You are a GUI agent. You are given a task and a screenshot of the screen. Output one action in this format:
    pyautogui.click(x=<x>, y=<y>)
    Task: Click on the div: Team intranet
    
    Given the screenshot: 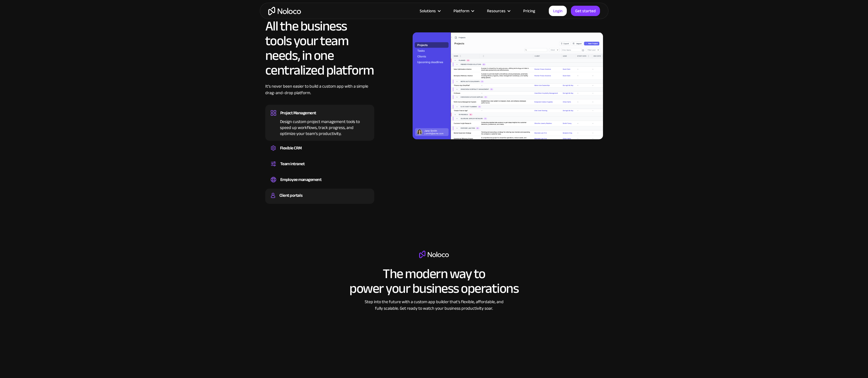 What is the action you would take?
    pyautogui.click(x=292, y=164)
    